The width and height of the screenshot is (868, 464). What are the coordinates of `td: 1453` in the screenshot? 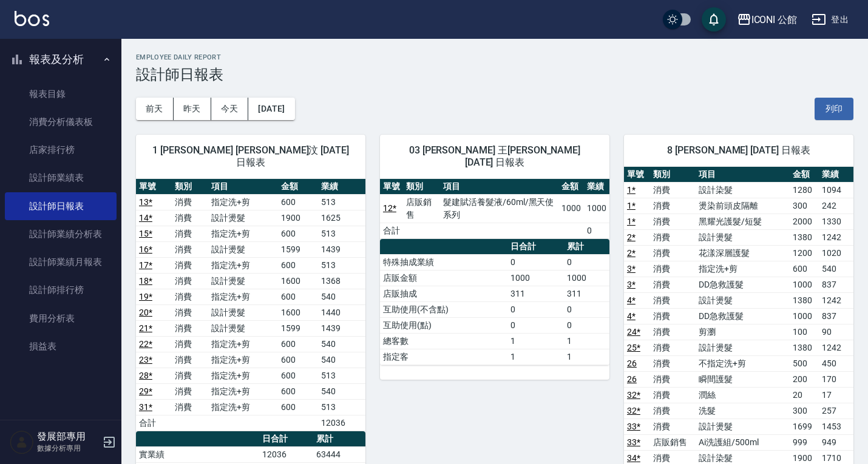 It's located at (836, 427).